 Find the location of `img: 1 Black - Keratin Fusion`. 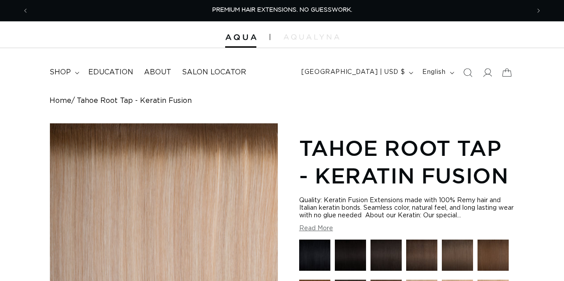

img: 1 Black - Keratin Fusion is located at coordinates (315, 255).